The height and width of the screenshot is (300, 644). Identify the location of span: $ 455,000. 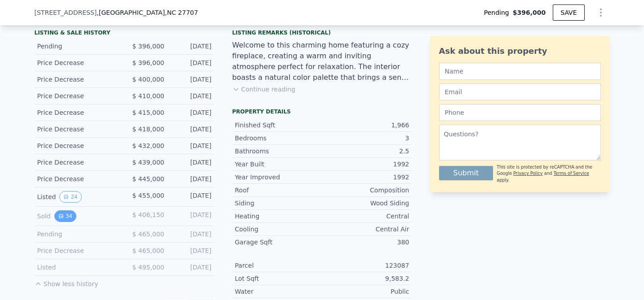
(148, 196).